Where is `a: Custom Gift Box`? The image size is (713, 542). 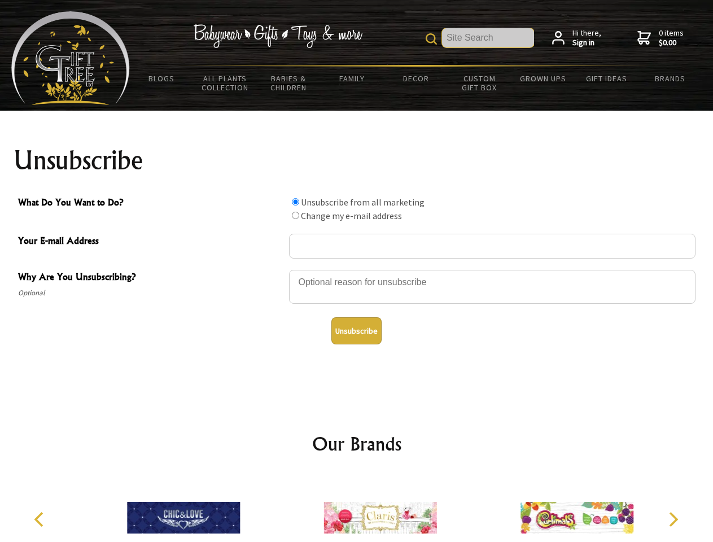 a: Custom Gift Box is located at coordinates (479, 83).